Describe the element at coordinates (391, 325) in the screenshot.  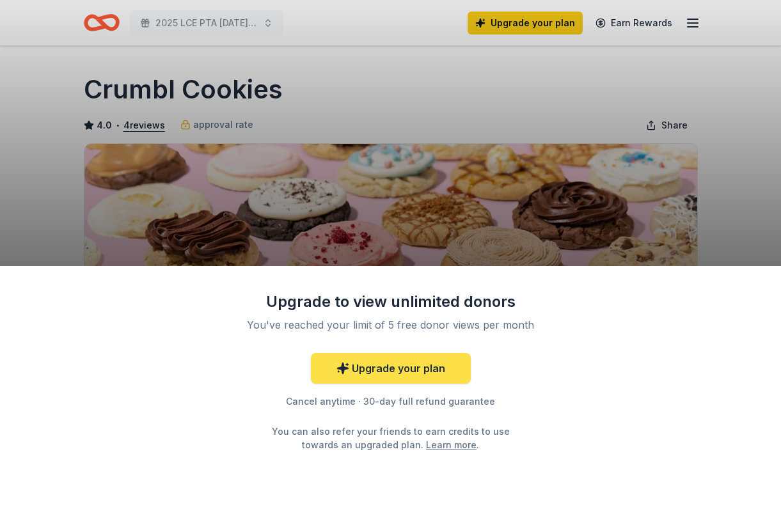
I see `div: You've reached your limit of 5 free donor views per month` at that location.